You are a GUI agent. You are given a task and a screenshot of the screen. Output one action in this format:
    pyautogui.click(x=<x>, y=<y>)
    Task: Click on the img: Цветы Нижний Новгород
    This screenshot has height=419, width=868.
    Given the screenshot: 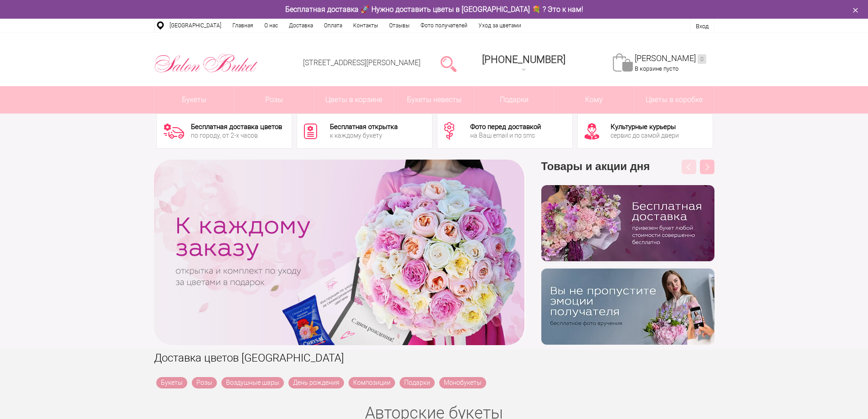 What is the action you would take?
    pyautogui.click(x=206, y=64)
    